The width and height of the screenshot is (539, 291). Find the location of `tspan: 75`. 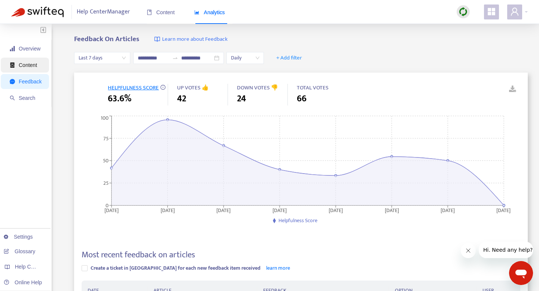

tspan: 75 is located at coordinates (106, 138).